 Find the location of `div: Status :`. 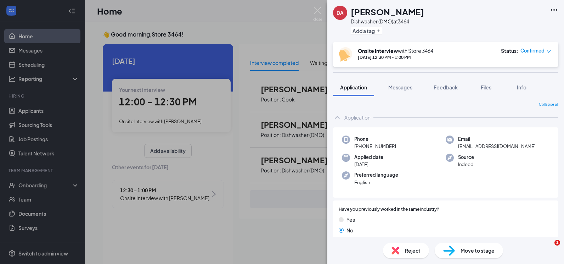

div: Status : is located at coordinates (510, 51).